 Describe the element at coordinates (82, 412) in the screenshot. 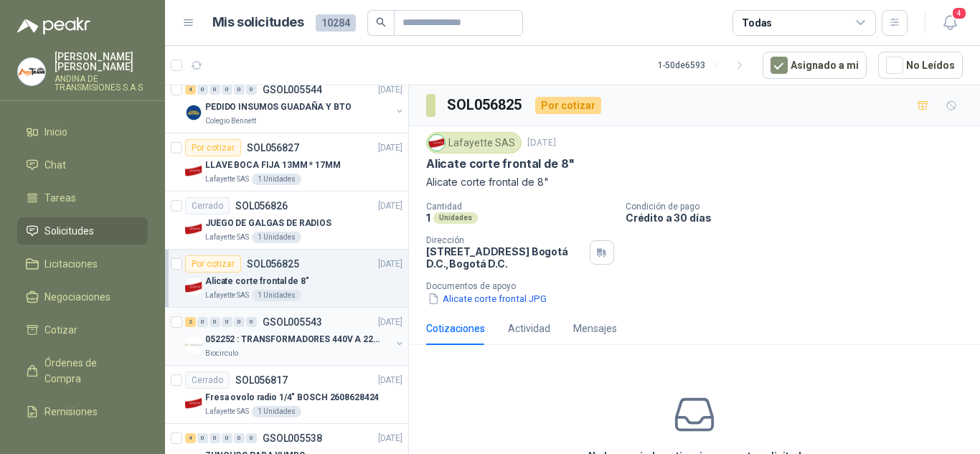

I see `a: Remisiones` at that location.